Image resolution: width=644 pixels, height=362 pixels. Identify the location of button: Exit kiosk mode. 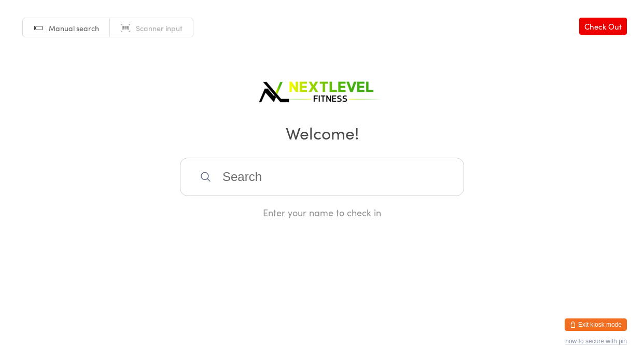
(596, 325).